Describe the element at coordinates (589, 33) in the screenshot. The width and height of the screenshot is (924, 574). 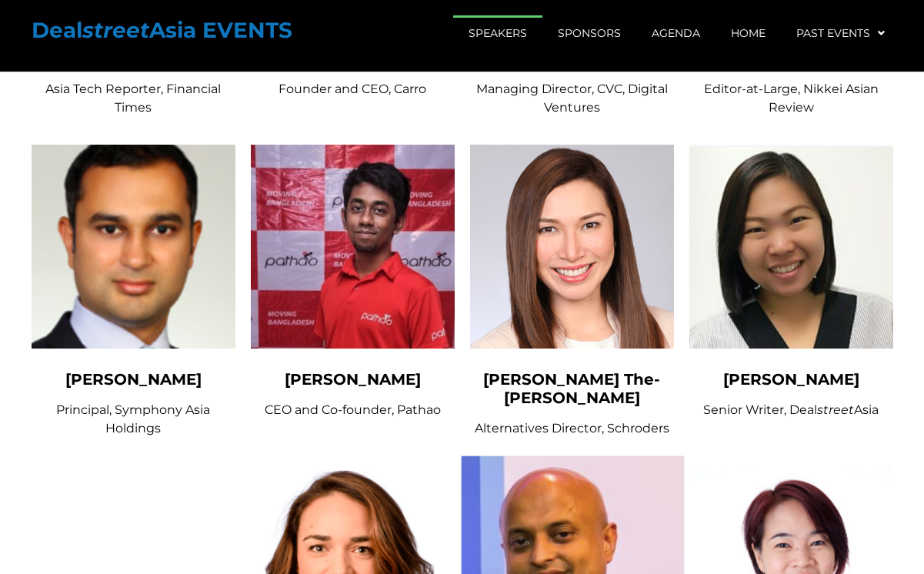
I see `a: Sponsors` at that location.